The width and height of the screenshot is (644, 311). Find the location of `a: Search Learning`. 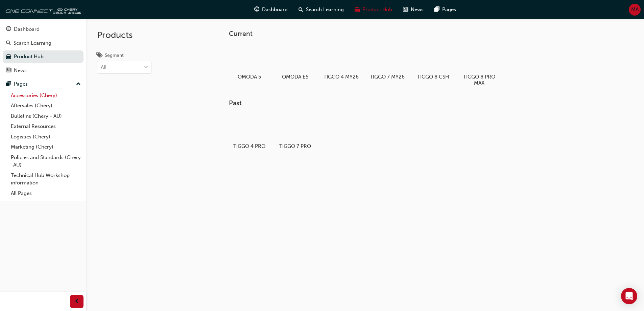

a: Search Learning is located at coordinates (43, 43).